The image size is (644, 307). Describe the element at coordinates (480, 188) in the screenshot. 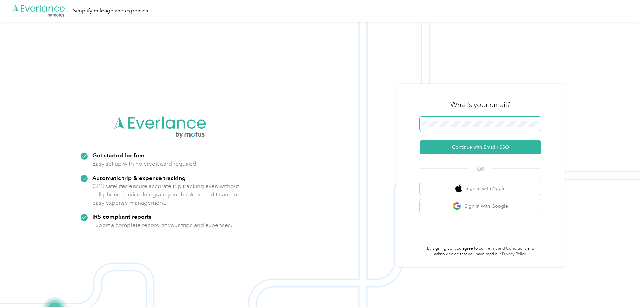

I see `button: apple logoSign in with Apple` at that location.